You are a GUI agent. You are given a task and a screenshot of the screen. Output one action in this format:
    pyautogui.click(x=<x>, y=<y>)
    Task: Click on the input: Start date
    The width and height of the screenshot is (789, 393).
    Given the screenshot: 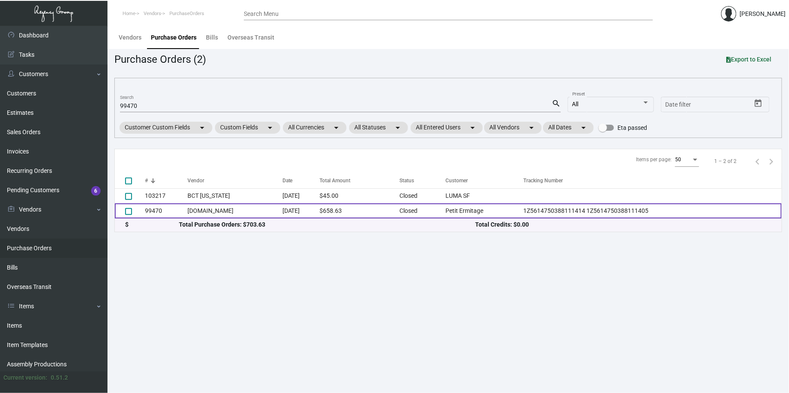 What is the action you would take?
    pyautogui.click(x=679, y=105)
    